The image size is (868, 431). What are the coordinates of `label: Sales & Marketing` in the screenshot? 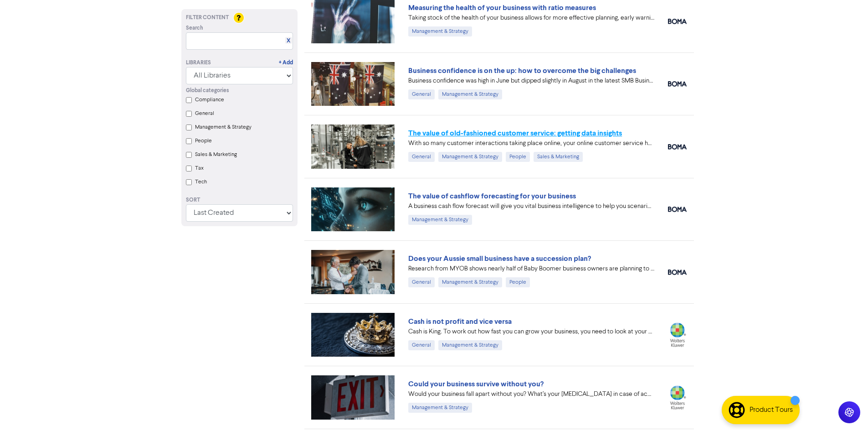 It's located at (216, 154).